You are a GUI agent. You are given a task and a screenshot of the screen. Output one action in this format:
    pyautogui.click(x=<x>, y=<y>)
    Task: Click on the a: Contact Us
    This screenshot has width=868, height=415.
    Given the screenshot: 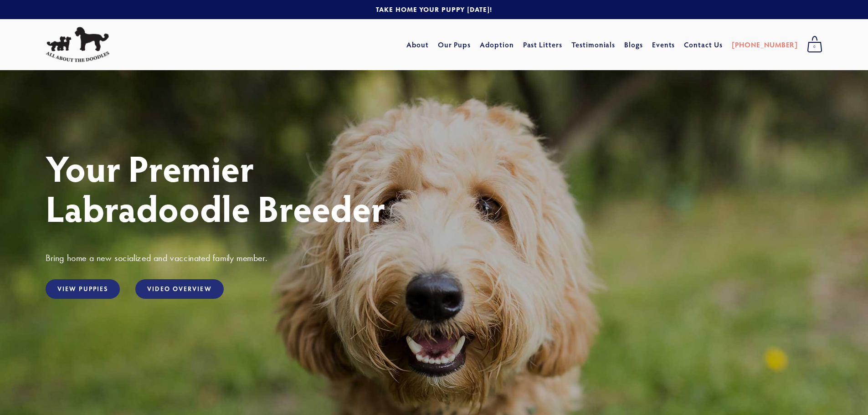 What is the action you would take?
    pyautogui.click(x=702, y=45)
    